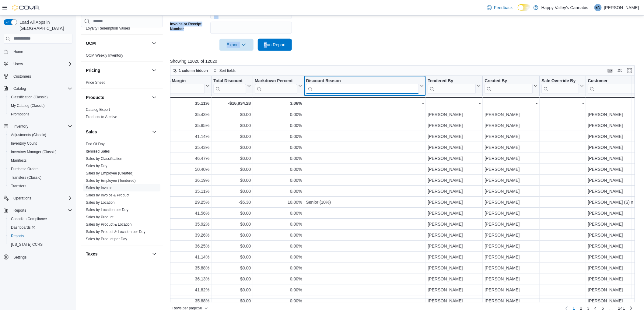 This screenshot has height=310, width=644. What do you see at coordinates (629, 71) in the screenshot?
I see `button: Enter fullscreen` at bounding box center [629, 71].